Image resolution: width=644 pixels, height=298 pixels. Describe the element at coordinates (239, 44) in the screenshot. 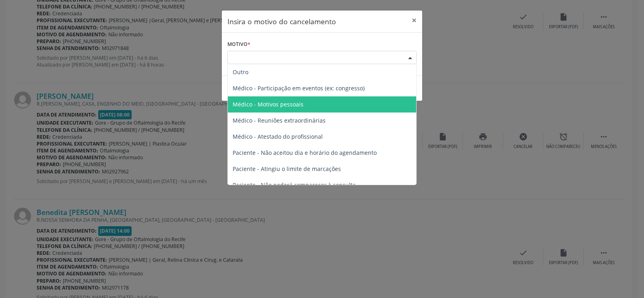

I see `label: Motivo` at that location.